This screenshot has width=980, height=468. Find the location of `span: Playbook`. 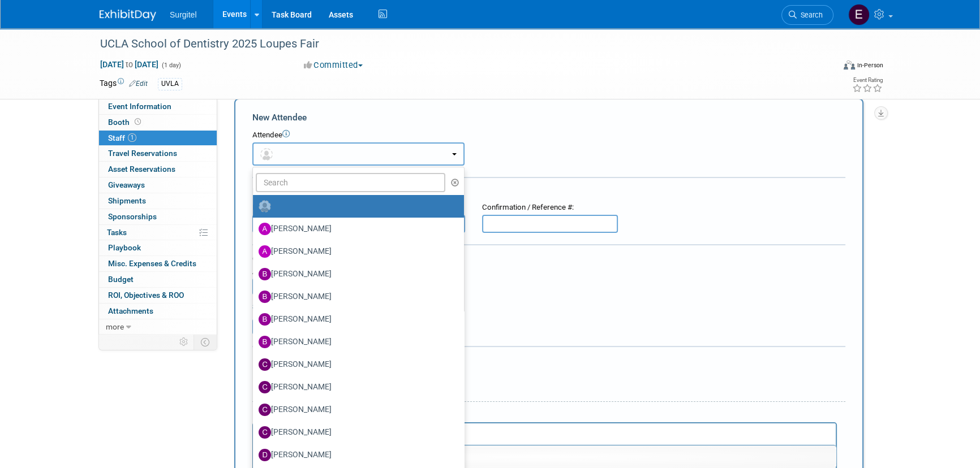

span: Playbook is located at coordinates (125, 247).